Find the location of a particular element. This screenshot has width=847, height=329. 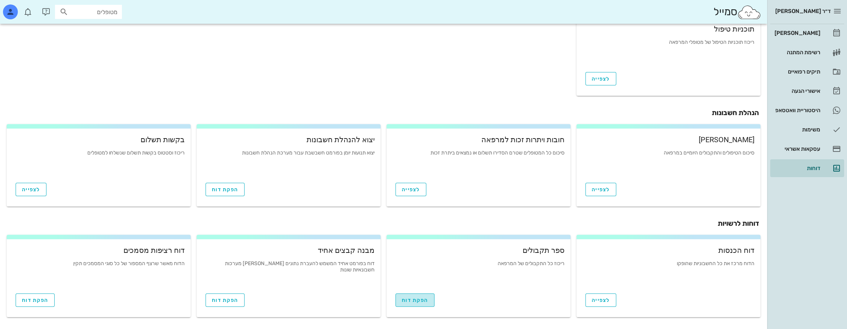

a: דוחות is located at coordinates (807, 168).